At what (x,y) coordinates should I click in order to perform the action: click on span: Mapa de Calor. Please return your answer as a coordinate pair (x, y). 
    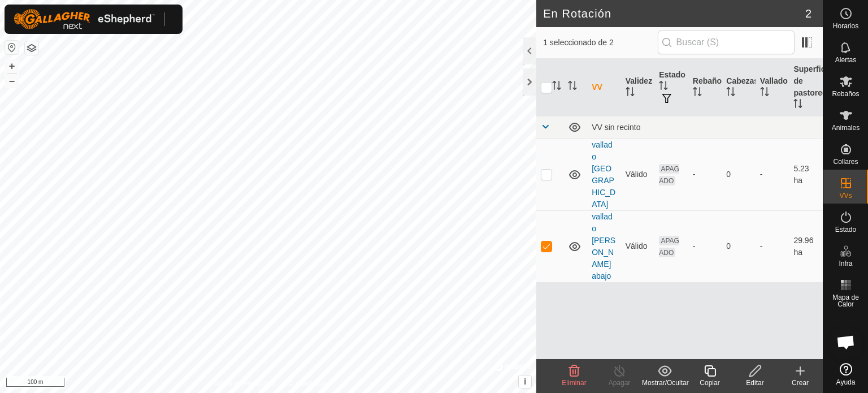
    Looking at the image, I should click on (846, 301).